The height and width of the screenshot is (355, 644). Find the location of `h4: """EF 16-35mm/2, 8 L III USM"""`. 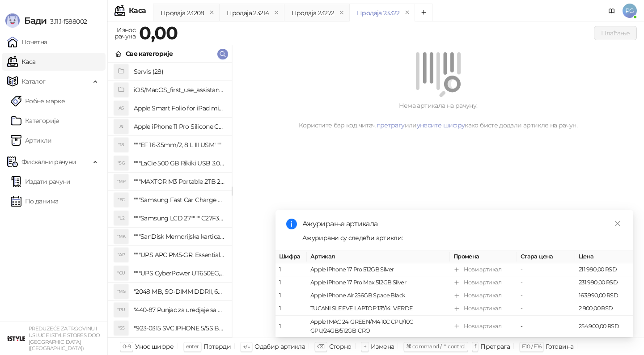

h4: """EF 16-35mm/2, 8 L III USM""" is located at coordinates (179, 145).